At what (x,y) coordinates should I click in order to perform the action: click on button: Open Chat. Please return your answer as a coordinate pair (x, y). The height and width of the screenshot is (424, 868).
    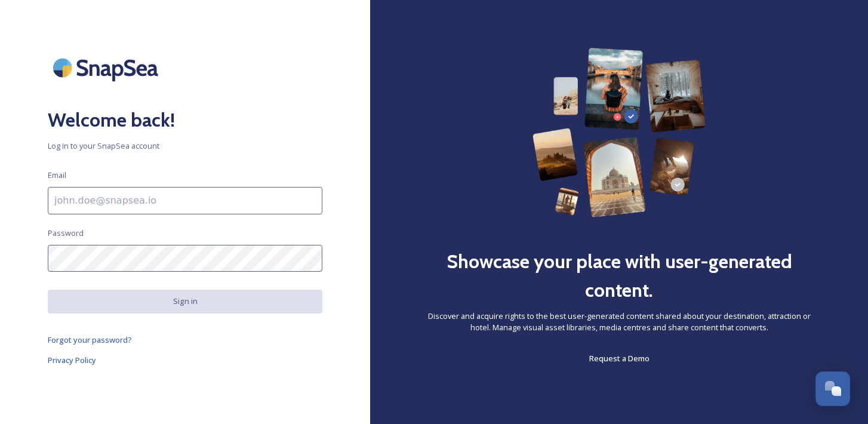
    Looking at the image, I should click on (833, 389).